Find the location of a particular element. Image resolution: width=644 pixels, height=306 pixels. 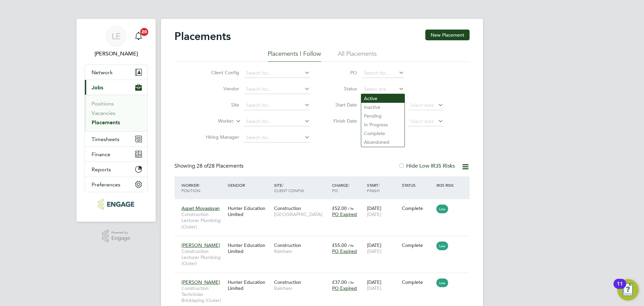

button: Timesheets is located at coordinates (116, 139).